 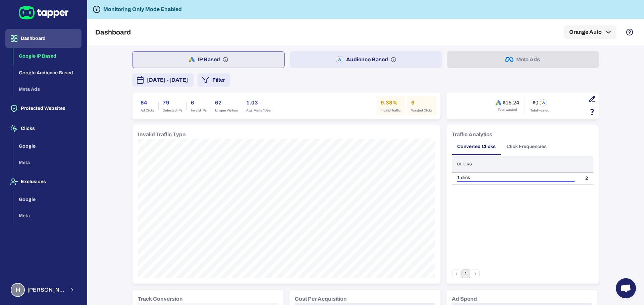 I want to click on svg: Audience based: Search, Display, Shopping, Video Performance Max, Demand Generation, so click(x=393, y=60).